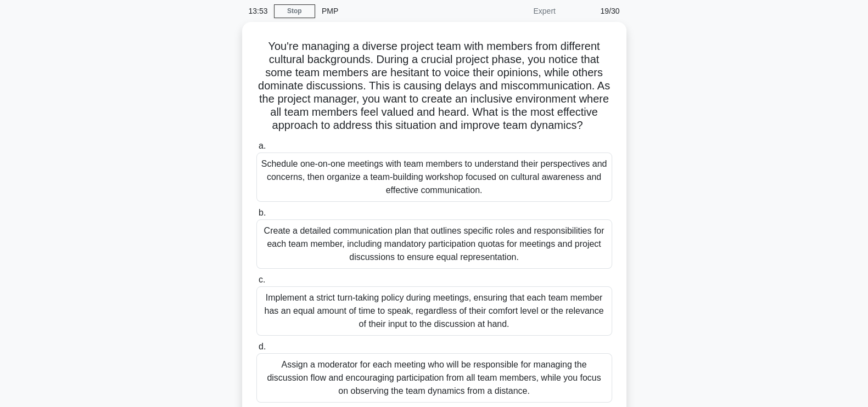 The height and width of the screenshot is (407, 868). Describe the element at coordinates (435, 244) in the screenshot. I see `div: Create a detailed communication plan that outlines specific roles and responsibilities for each t...` at that location.